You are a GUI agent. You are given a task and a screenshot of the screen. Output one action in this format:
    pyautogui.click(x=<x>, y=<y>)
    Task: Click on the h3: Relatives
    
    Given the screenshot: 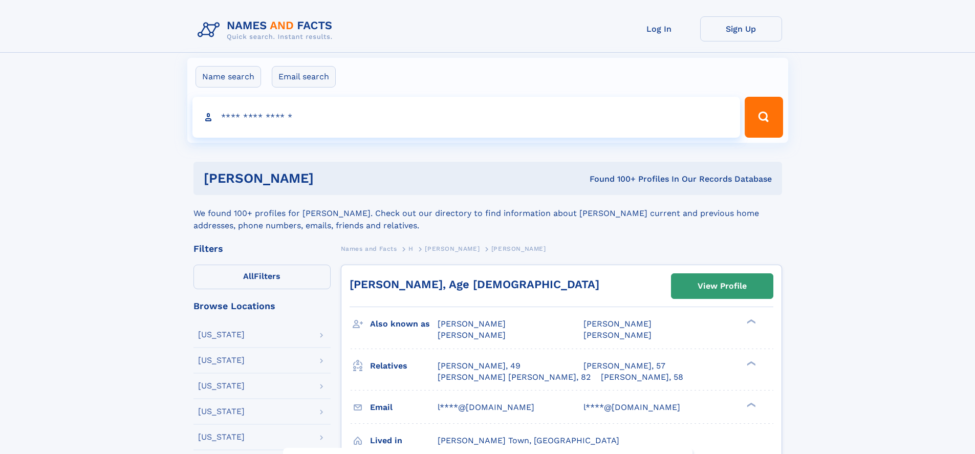 What is the action you would take?
    pyautogui.click(x=404, y=366)
    